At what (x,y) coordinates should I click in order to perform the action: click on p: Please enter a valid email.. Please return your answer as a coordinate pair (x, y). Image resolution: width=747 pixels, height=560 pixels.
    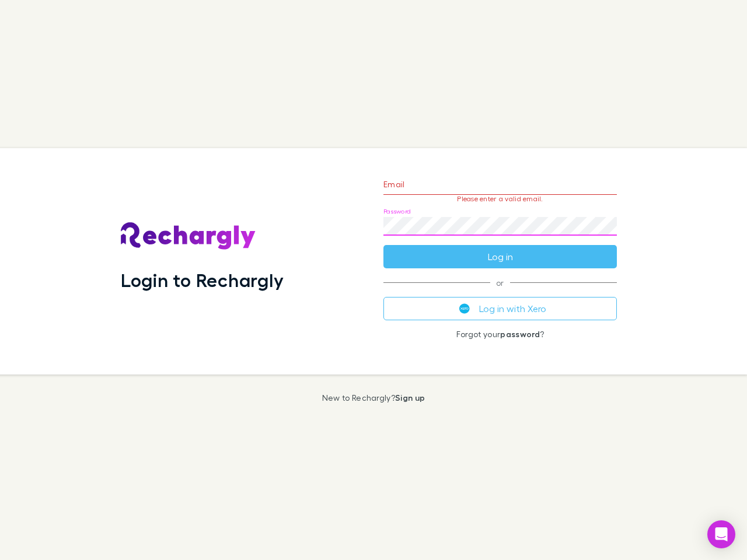
    Looking at the image, I should click on (500, 199).